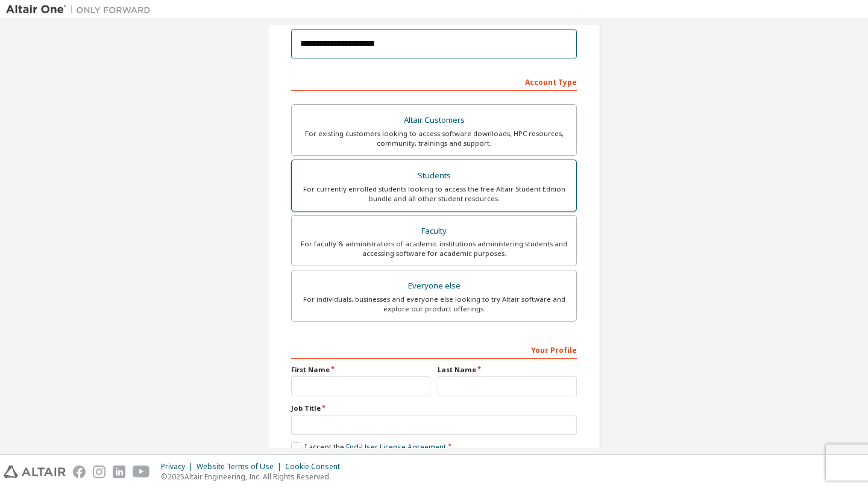 The image size is (868, 489). Describe the element at coordinates (79, 472) in the screenshot. I see `img: facebook.svg` at that location.